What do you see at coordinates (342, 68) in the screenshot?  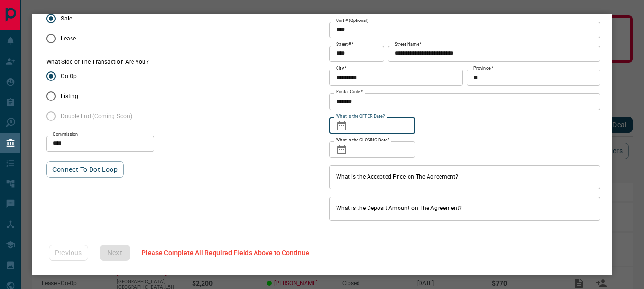 I see `label: City` at bounding box center [342, 68].